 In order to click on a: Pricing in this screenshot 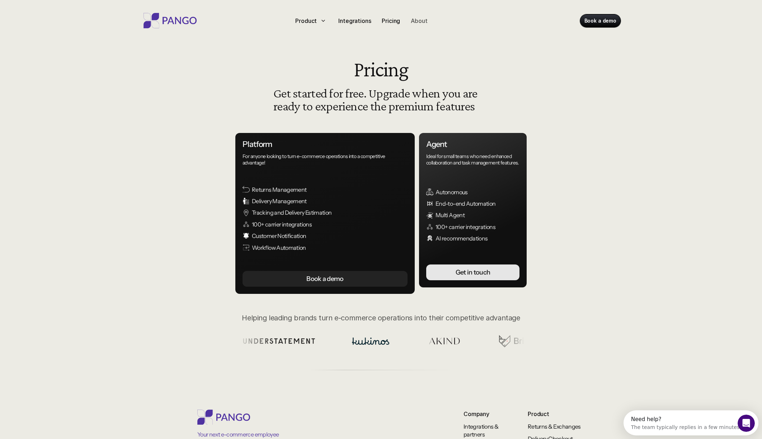, I will do `click(391, 21)`.